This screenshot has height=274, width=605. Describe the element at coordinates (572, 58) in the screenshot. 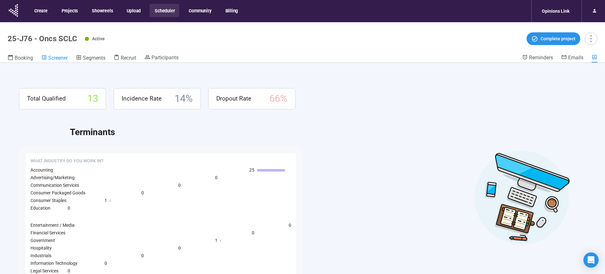

I see `a: Emails` at that location.